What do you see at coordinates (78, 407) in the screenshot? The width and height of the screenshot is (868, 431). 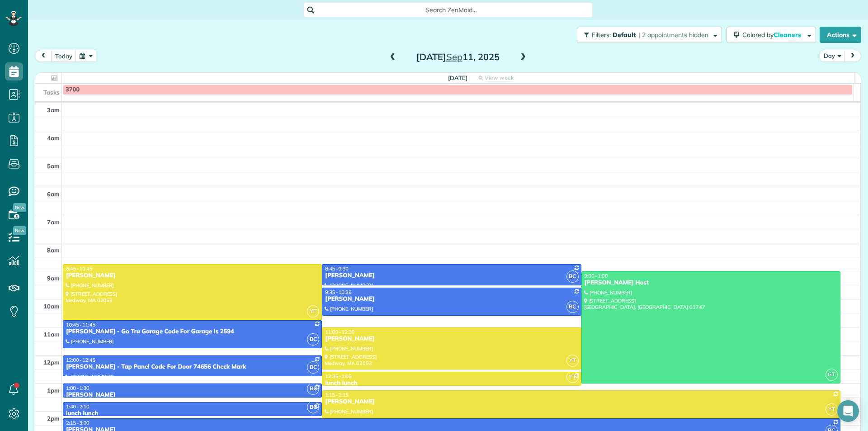 I see `span: 1:40 - 2:10` at bounding box center [78, 407].